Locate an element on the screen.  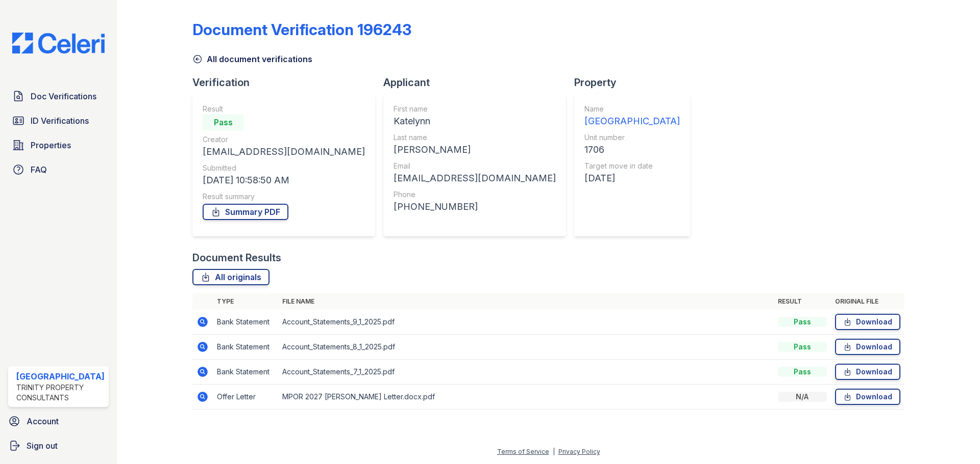
td: Account_Statements_7_1_2025.pdf is located at coordinates (526, 372).